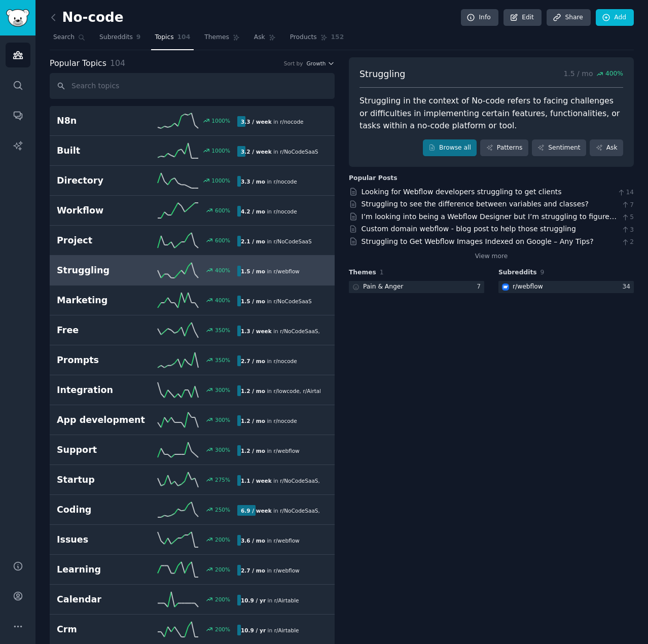 The image size is (648, 644). Describe the element at coordinates (253, 541) in the screenshot. I see `b: 3.6 / mo` at that location.